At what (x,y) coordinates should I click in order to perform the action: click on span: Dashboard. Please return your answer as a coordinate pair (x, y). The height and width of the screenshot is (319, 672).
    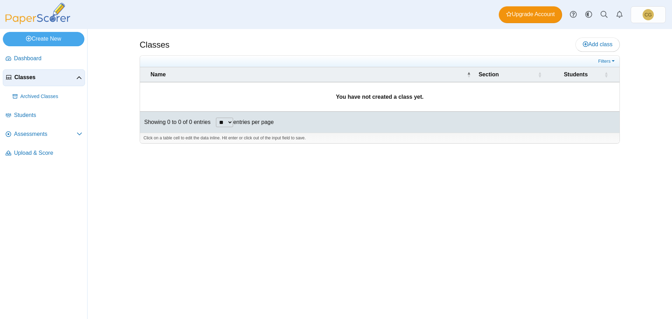
    Looking at the image, I should click on (48, 58).